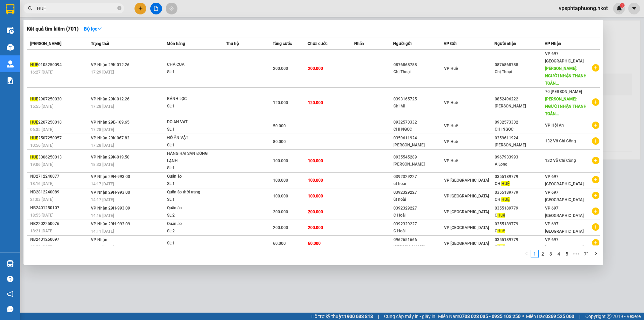  Describe the element at coordinates (418, 129) in the screenshot. I see `div: CHI NGOC` at that location.